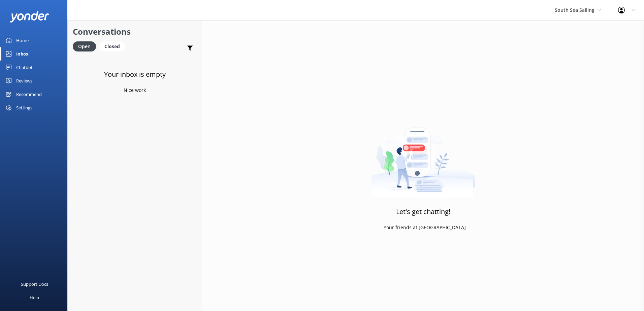 Image resolution: width=644 pixels, height=311 pixels. Describe the element at coordinates (112, 47) in the screenshot. I see `div: Closed` at that location.